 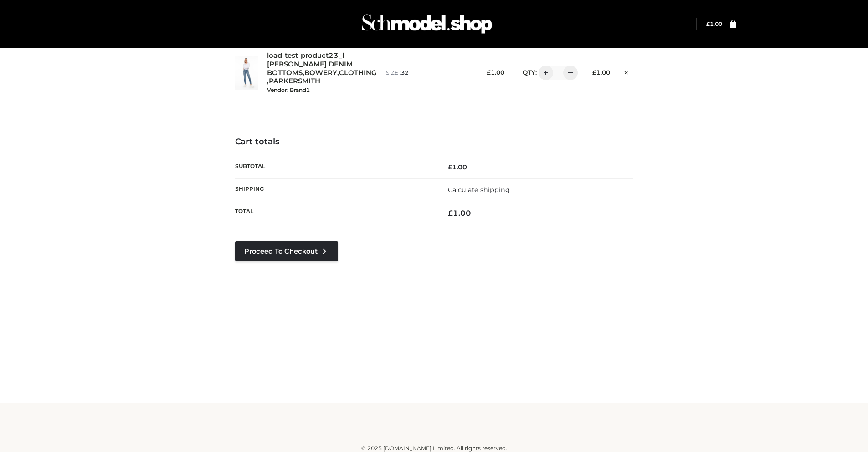 I want to click on small: Vendor: Brand1, so click(x=288, y=89).